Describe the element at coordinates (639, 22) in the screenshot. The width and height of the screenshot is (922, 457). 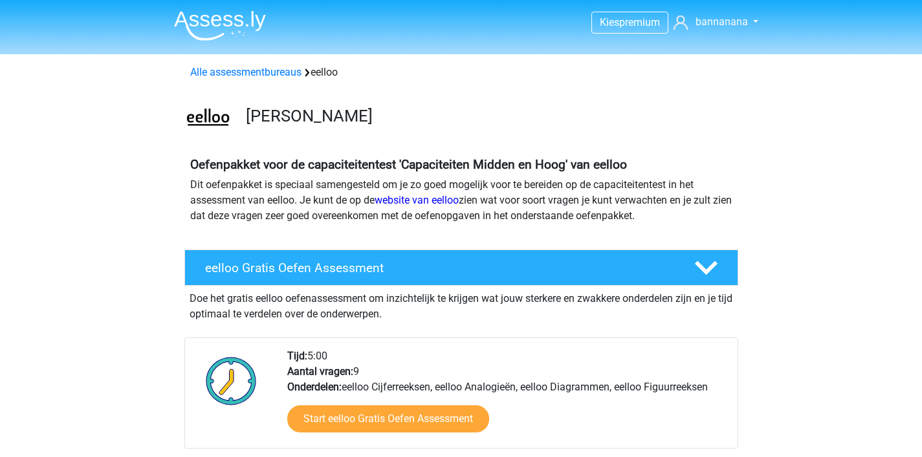
I see `span: premium` at that location.